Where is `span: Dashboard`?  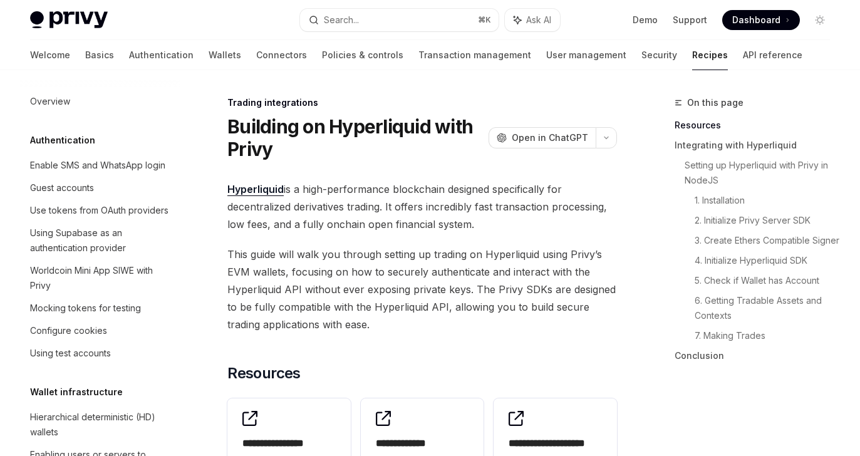 span: Dashboard is located at coordinates (756, 20).